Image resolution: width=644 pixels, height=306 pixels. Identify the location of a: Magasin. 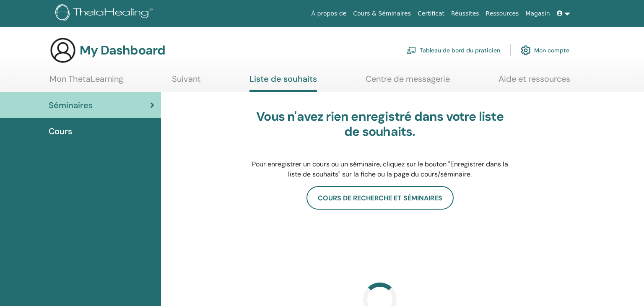
(538, 14).